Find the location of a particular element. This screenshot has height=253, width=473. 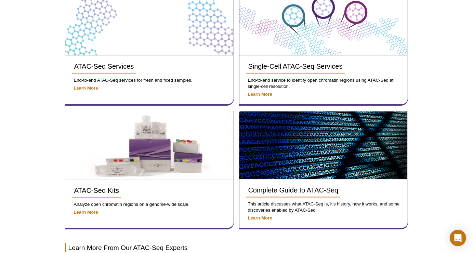

a: ATAC-Seq Services is located at coordinates (104, 66).